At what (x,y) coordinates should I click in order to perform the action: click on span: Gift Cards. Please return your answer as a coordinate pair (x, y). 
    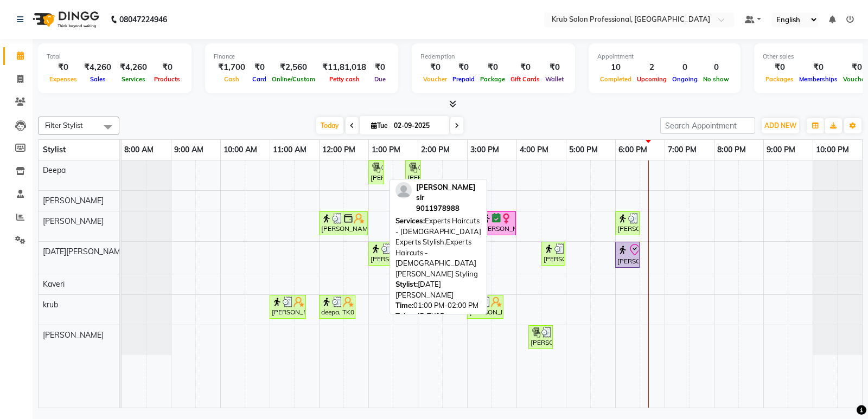
    Looking at the image, I should click on (525, 79).